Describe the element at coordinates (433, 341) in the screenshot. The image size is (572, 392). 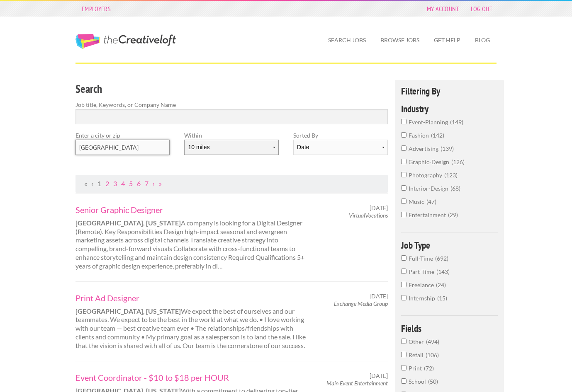
I see `span: 494` at that location.